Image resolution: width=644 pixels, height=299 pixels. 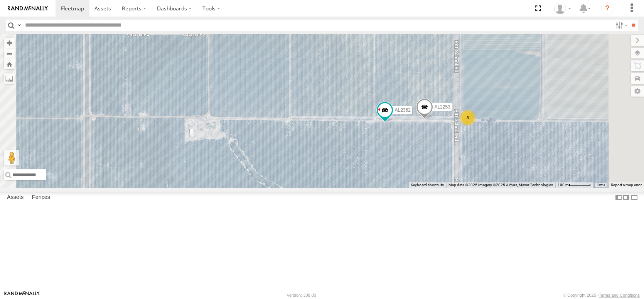 I want to click on img: rand-logo.svg, so click(x=28, y=8).